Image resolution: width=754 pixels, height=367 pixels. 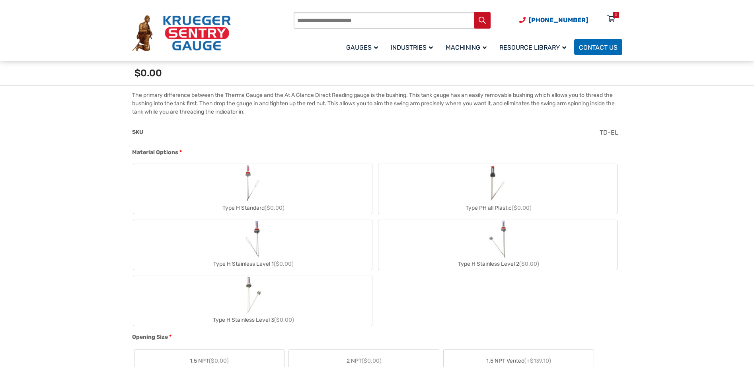 I want to click on div: Type H Stainless Level 2, so click(x=497, y=264).